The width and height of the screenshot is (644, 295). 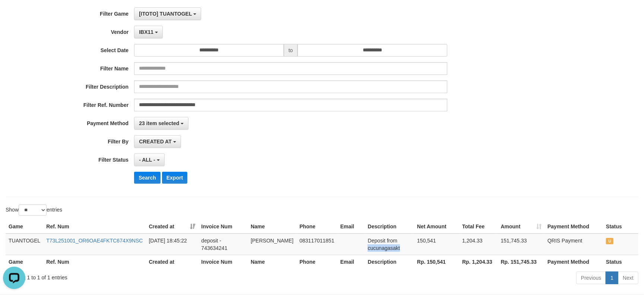 I want to click on th: Created at: activate to sort column ascending, so click(x=172, y=226).